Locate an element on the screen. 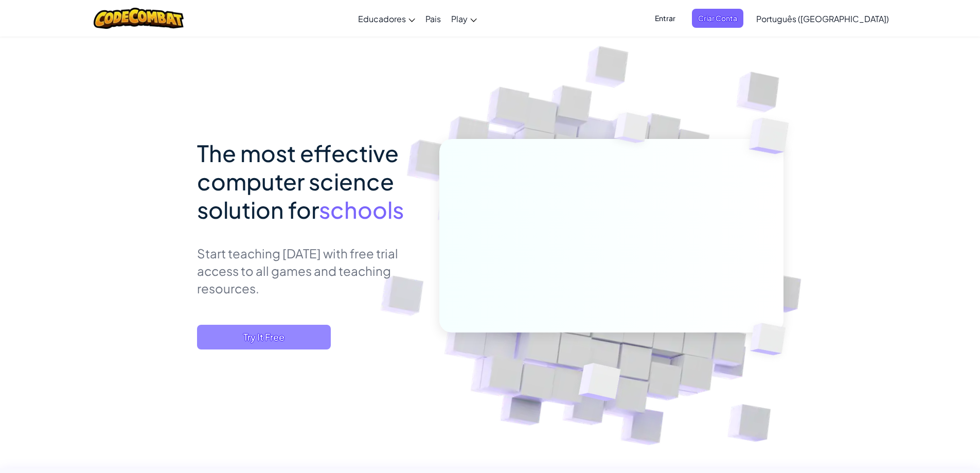 Image resolution: width=980 pixels, height=473 pixels. span: The most effective computer science solution for is located at coordinates (298, 181).